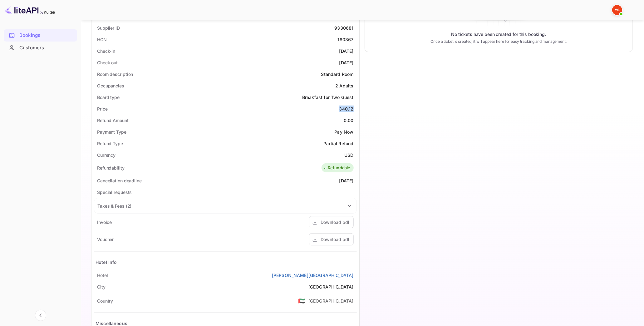  Describe the element at coordinates (111, 323) in the screenshot. I see `ya-tr-span: Miscellaneous` at that location.